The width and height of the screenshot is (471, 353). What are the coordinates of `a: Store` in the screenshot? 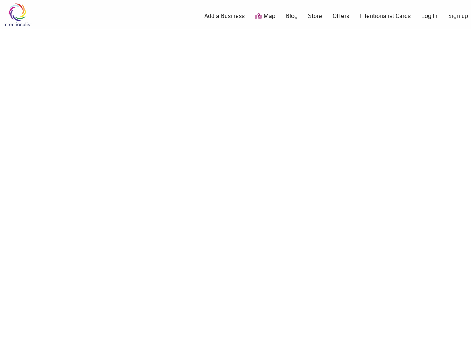 It's located at (315, 16).